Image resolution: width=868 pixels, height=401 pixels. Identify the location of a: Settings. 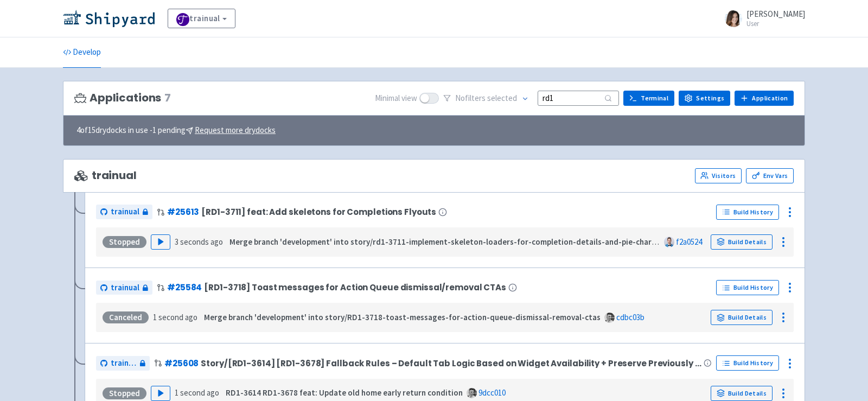
(704, 98).